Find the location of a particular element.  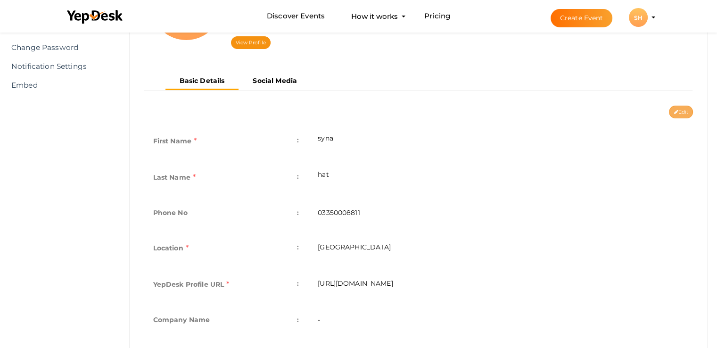

a: Notification Settings is located at coordinates (60, 66).